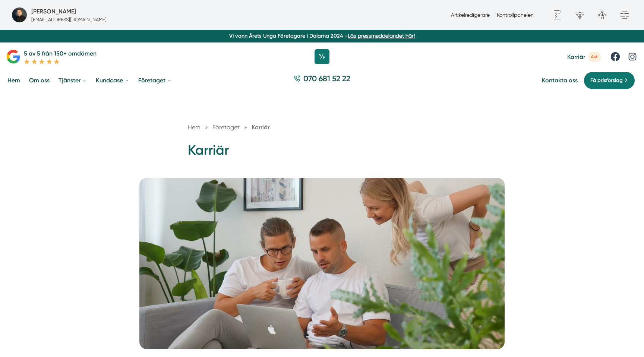  What do you see at coordinates (194, 127) in the screenshot?
I see `span: Hem` at bounding box center [194, 127].